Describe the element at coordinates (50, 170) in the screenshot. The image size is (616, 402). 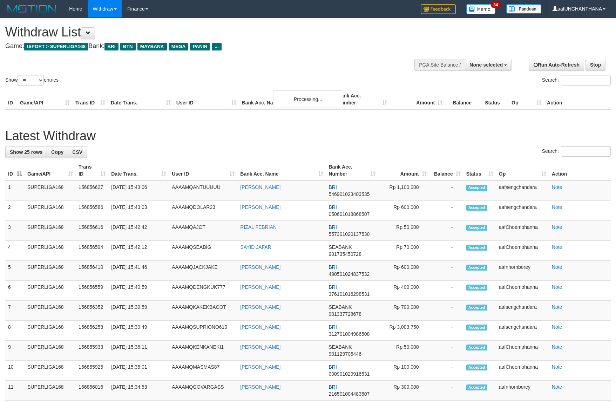
I see `th: Game/API: activate to sort column ascending` at that location.